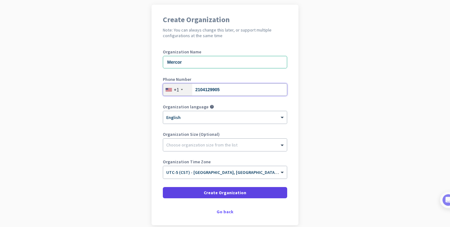  What do you see at coordinates (225, 193) in the screenshot?
I see `span: Create Organization` at bounding box center [225, 193].